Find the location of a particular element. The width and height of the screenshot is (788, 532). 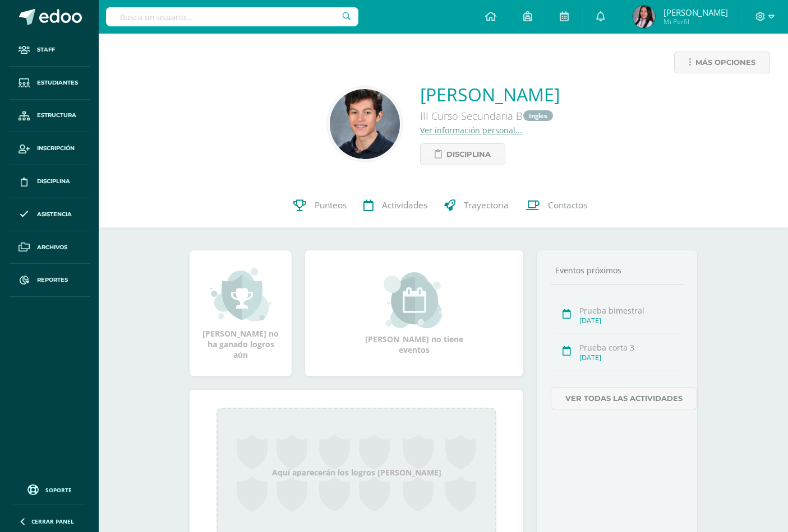

span: Staff is located at coordinates (46, 50).